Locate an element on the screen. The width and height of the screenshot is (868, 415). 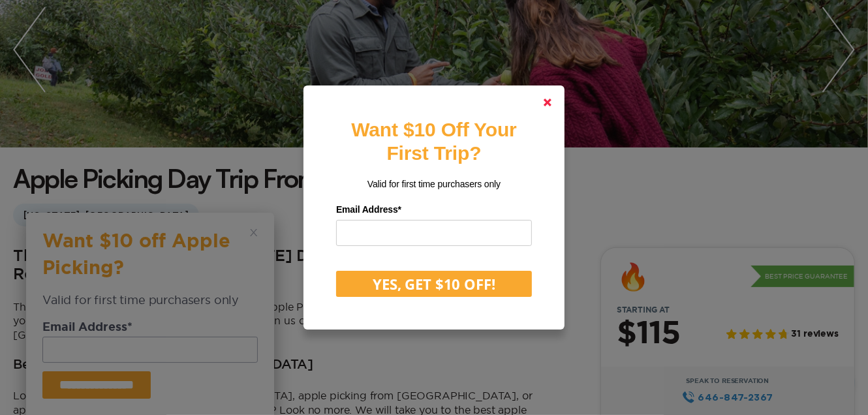
button: YES, GET $10 OFF! is located at coordinates (434, 284).